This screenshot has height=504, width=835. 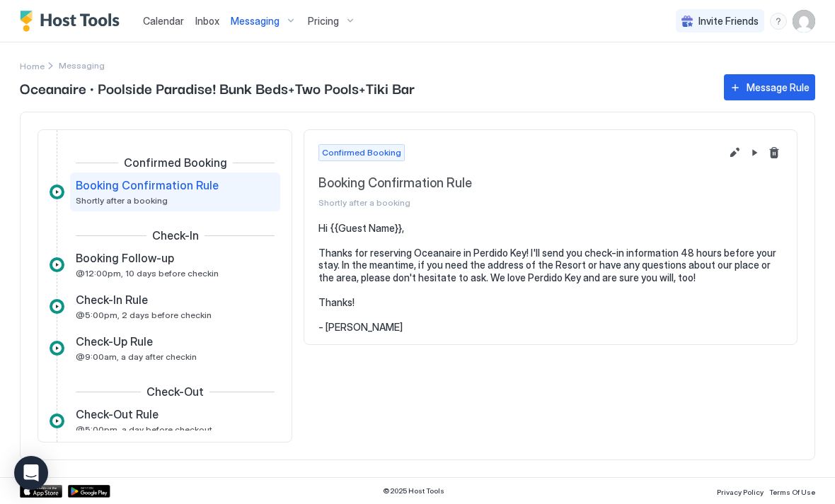 What do you see at coordinates (728, 21) in the screenshot?
I see `span: Invite Friends` at bounding box center [728, 21].